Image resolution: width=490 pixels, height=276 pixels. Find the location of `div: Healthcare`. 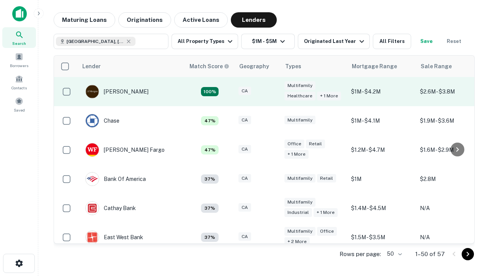

div: Healthcare is located at coordinates (300, 96).